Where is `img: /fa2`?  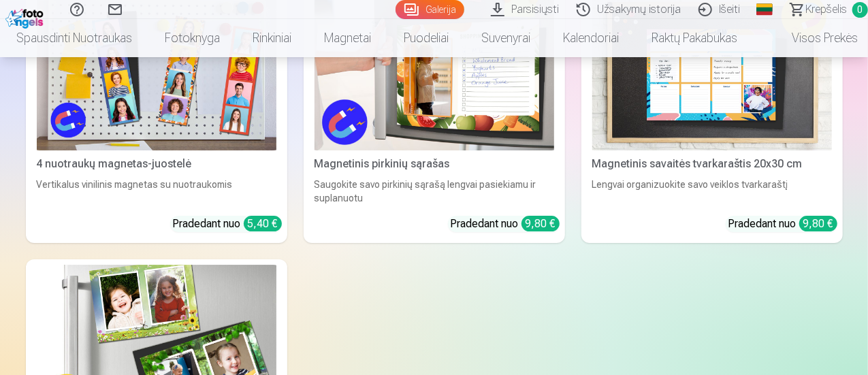
img: /fa2 is located at coordinates (26, 17).